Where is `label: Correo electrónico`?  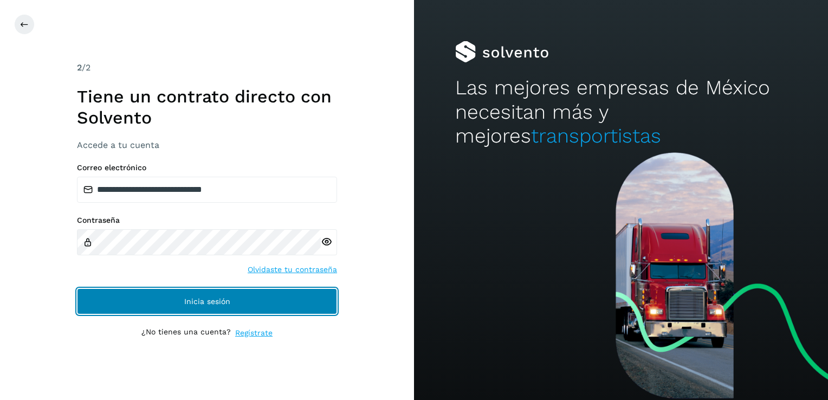
label: Correo electrónico is located at coordinates (207, 167).